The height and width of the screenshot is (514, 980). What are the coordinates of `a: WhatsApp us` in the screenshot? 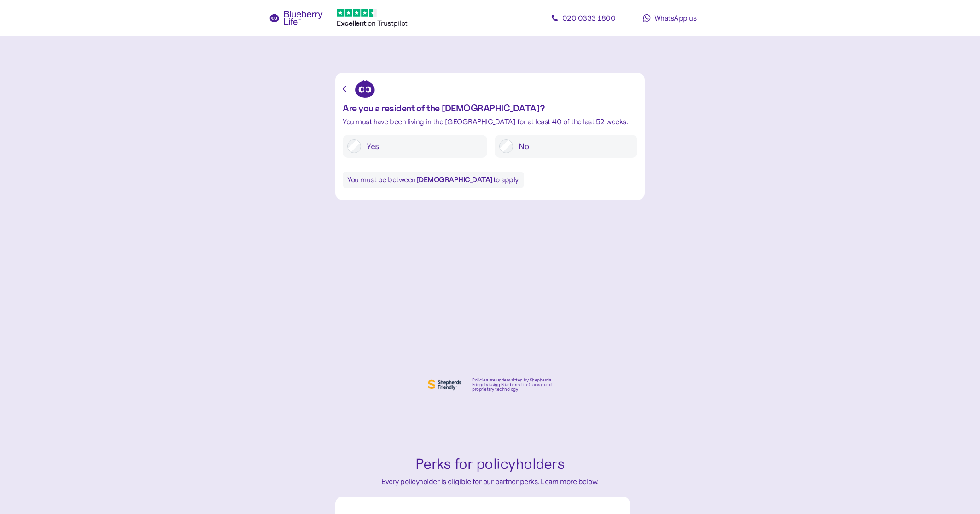 It's located at (670, 18).